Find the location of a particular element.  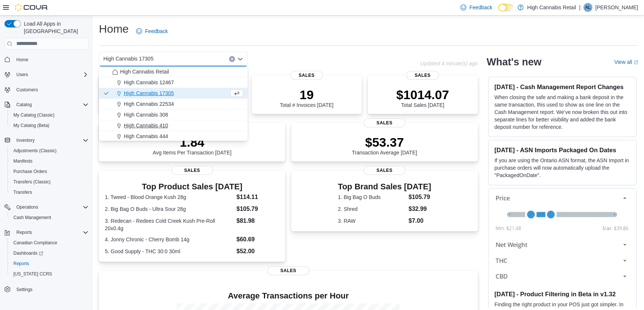

button: Customers is located at coordinates (47, 90).